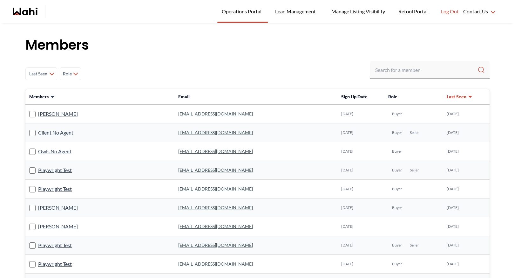 The width and height of the screenshot is (515, 278). I want to click on input: Search input, so click(426, 70).